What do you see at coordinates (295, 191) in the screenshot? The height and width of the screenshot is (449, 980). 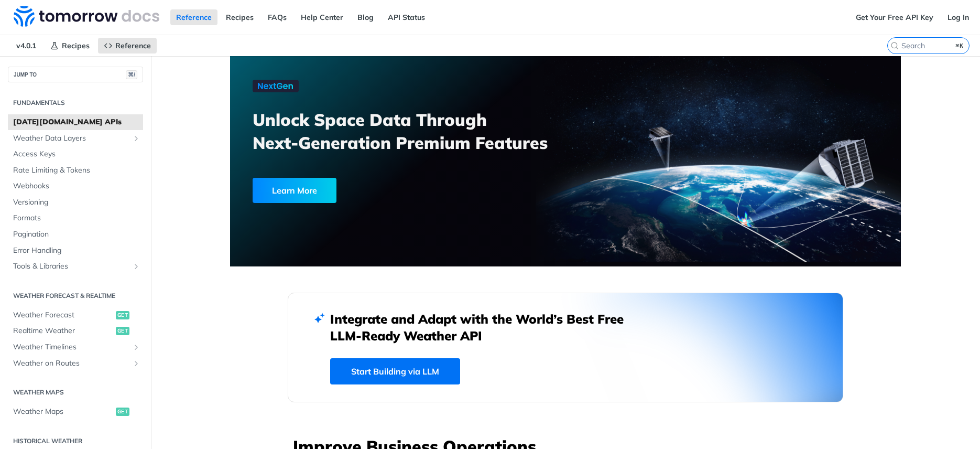 I see `div: Learn More` at bounding box center [295, 191].